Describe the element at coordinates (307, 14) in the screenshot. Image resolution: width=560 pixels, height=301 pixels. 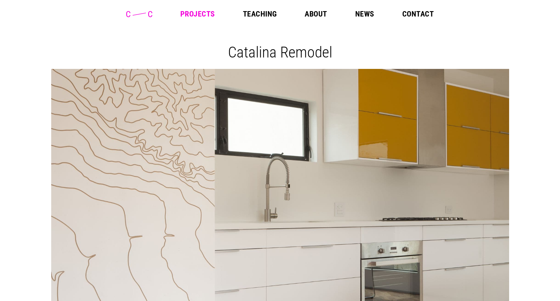
I see `nav: Main Menu` at that location.